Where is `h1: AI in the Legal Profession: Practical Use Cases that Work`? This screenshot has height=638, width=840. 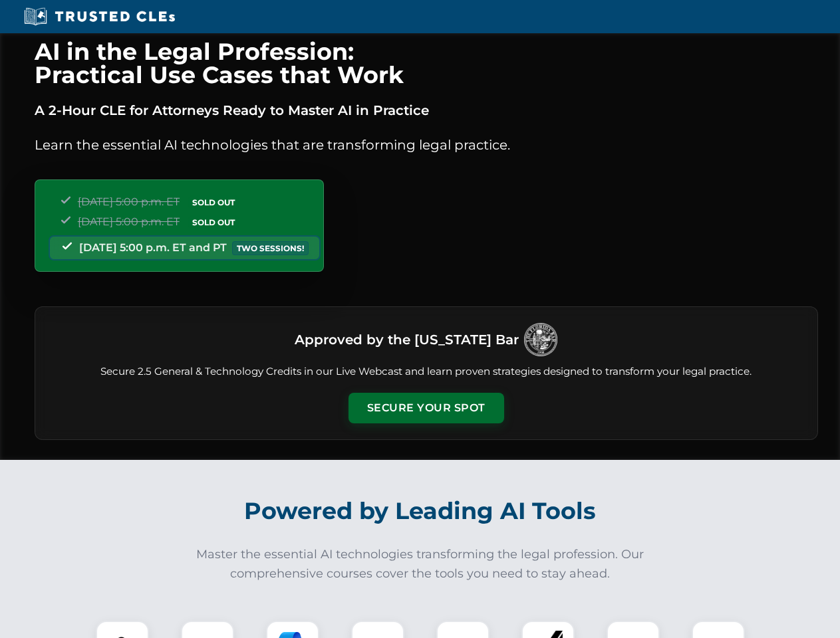 h1: AI in the Legal Profession: Practical Use Cases that Work is located at coordinates (426, 63).